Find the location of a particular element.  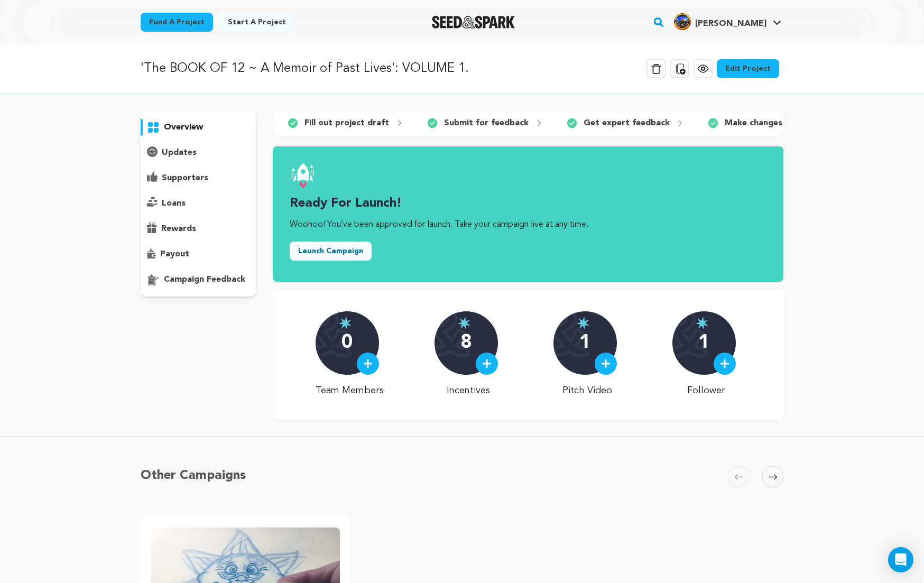

p: Make changes is located at coordinates (753, 123).